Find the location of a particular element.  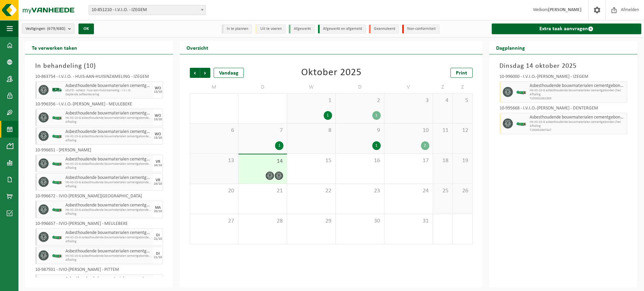

button: OK is located at coordinates (86, 29).